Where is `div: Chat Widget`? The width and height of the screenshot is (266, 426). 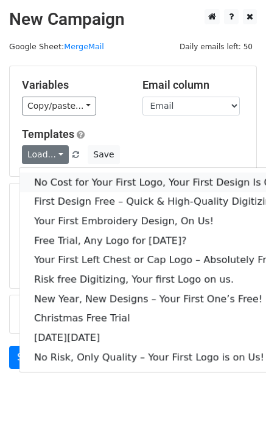 div: Chat Widget is located at coordinates (235, 397).